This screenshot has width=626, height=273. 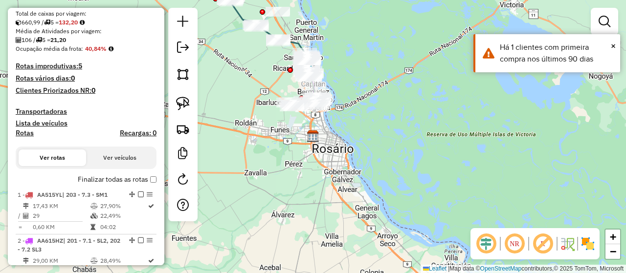 What do you see at coordinates (86, 123) in the screenshot?
I see `h4: Lista de veículos` at bounding box center [86, 123].